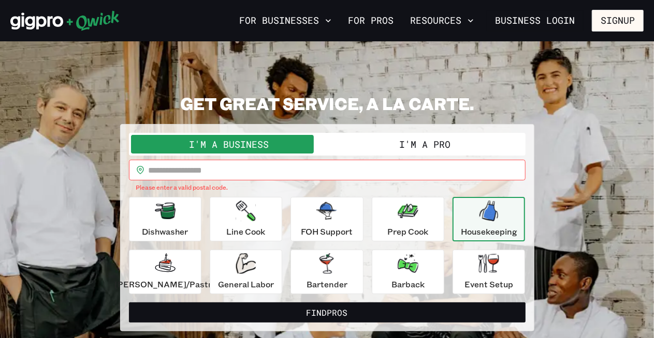 The image size is (654, 338). Describe the element at coordinates (246, 219) in the screenshot. I see `button: Line Cook` at that location.